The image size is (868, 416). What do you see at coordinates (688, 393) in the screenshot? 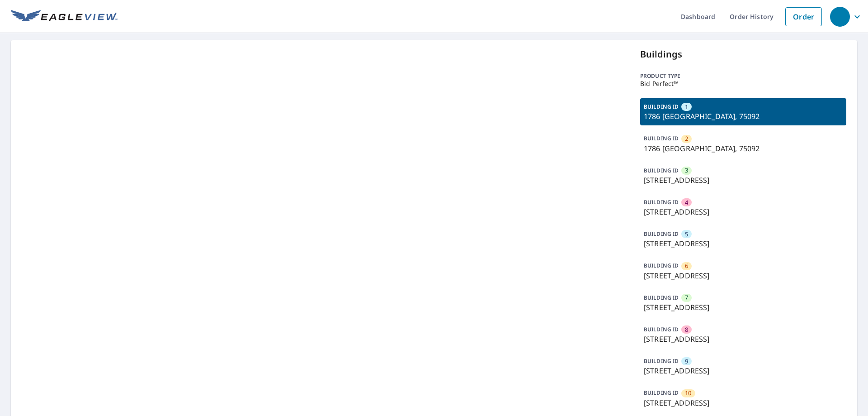
I see `span: 10` at bounding box center [688, 393].